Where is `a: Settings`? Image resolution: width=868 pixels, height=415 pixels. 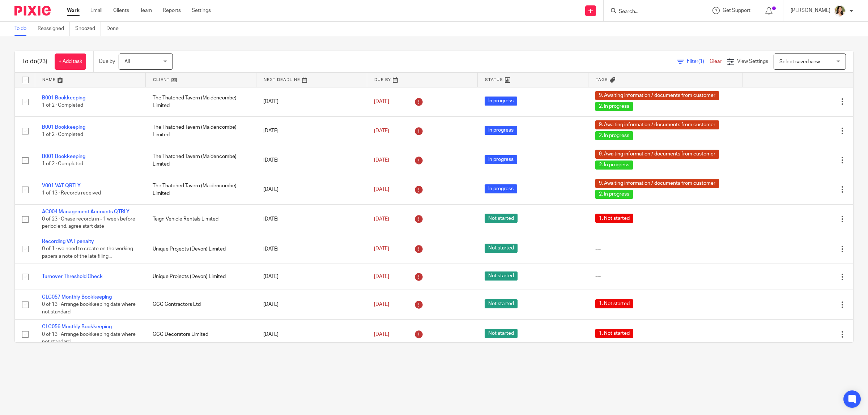 a: Settings is located at coordinates (201, 11).